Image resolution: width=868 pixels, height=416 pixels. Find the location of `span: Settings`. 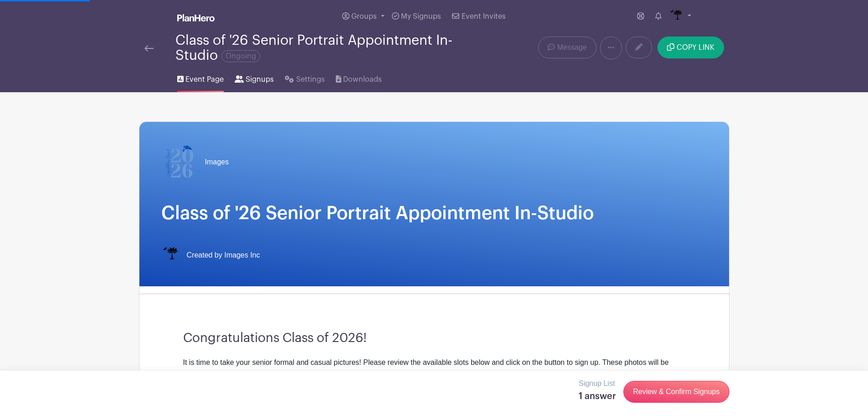

span: Settings is located at coordinates (311, 79).